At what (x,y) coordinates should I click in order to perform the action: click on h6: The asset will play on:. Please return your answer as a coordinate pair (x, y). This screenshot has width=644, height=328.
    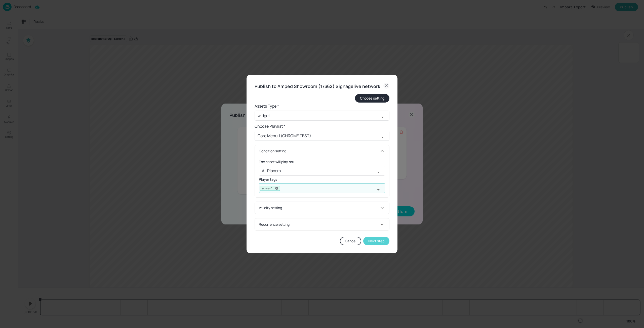
    Looking at the image, I should click on (322, 162).